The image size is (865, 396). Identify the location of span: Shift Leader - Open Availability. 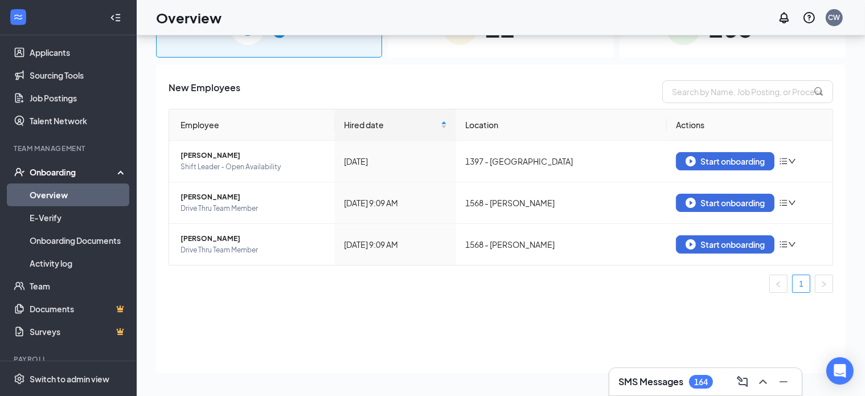
(253, 167).